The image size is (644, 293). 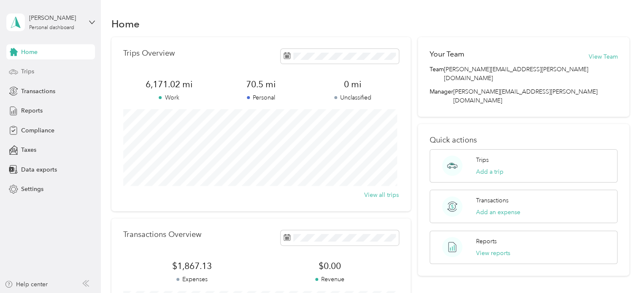 I want to click on span: Compliance, so click(x=38, y=130).